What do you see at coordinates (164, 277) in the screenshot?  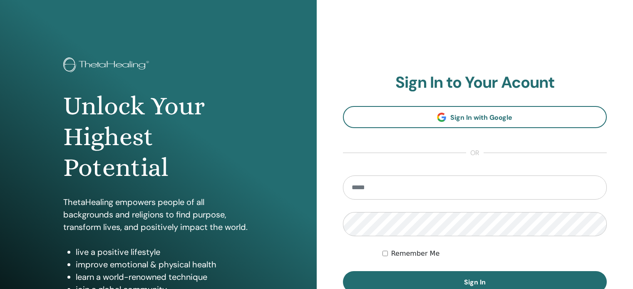 I see `li: learn a world-renowned technique` at bounding box center [164, 277].